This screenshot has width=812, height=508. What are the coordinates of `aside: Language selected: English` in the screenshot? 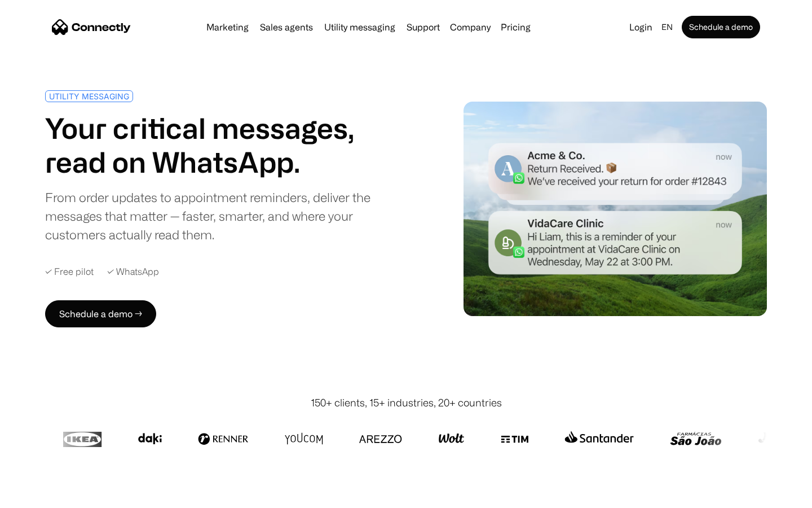 It's located at (40, 495).